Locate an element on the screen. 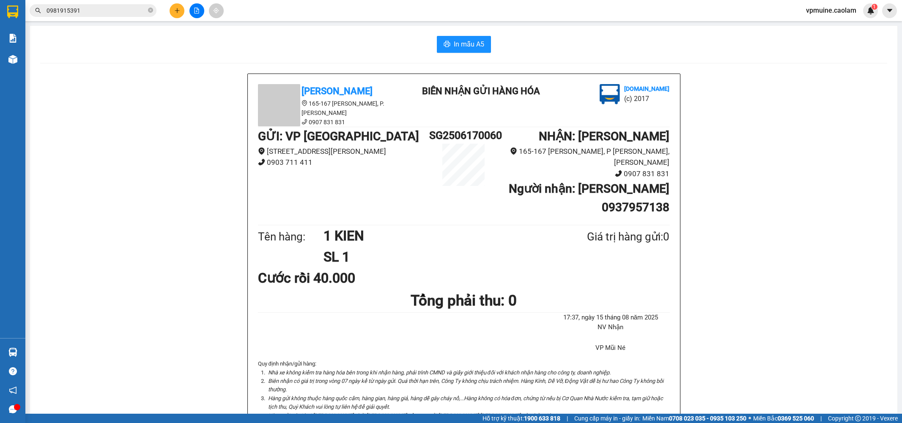 The image size is (902, 423). span: aim is located at coordinates (216, 11).